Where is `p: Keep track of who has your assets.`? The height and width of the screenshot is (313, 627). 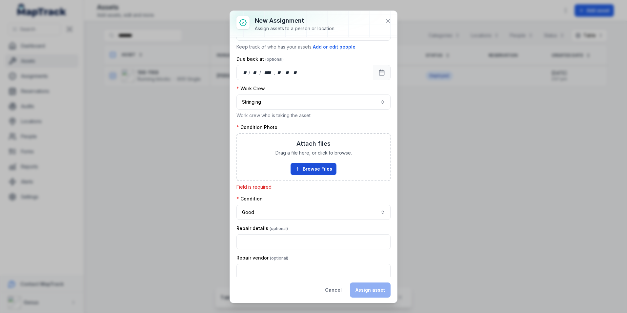 p: Keep track of who has your assets. is located at coordinates (314, 47).